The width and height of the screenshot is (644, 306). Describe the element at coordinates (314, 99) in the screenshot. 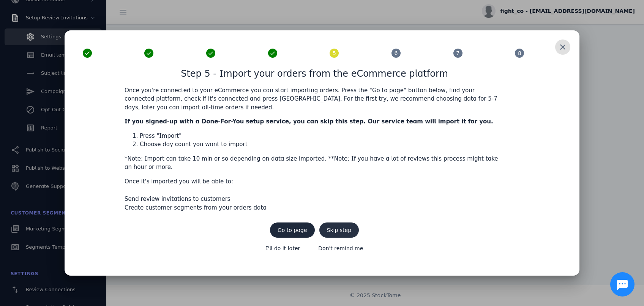

I see `p: Once you're connected to your eCommerce you can start importing orders. Press the "Go to page" bu...` at that location.